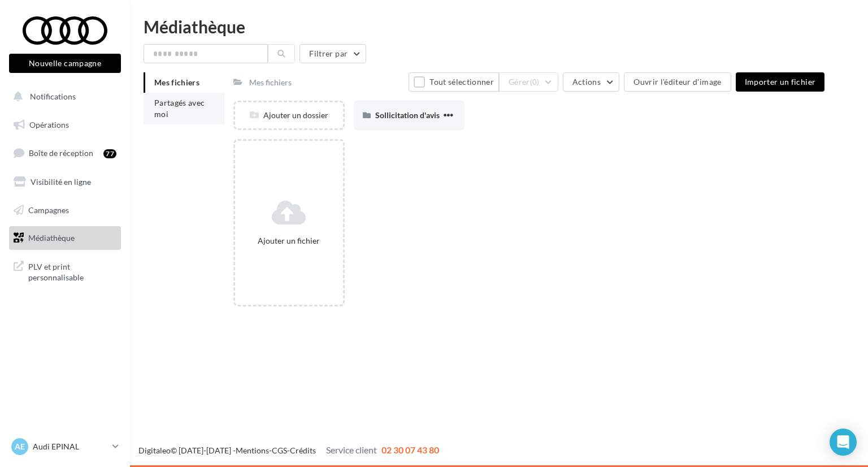 The height and width of the screenshot is (467, 868). What do you see at coordinates (535, 82) in the screenshot?
I see `span: (0)` at bounding box center [535, 82].